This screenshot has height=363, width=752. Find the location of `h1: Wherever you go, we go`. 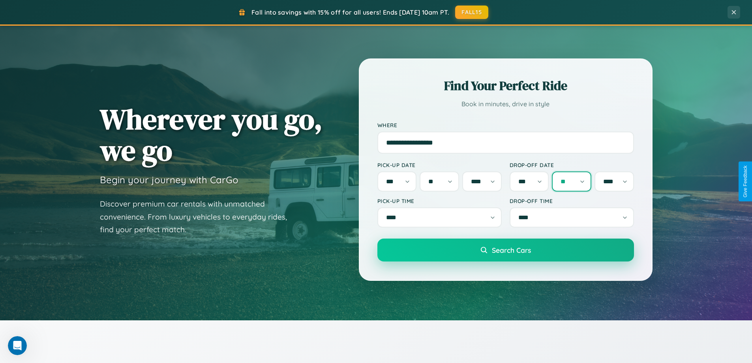

h1: Wherever you go, we go is located at coordinates (211, 135).